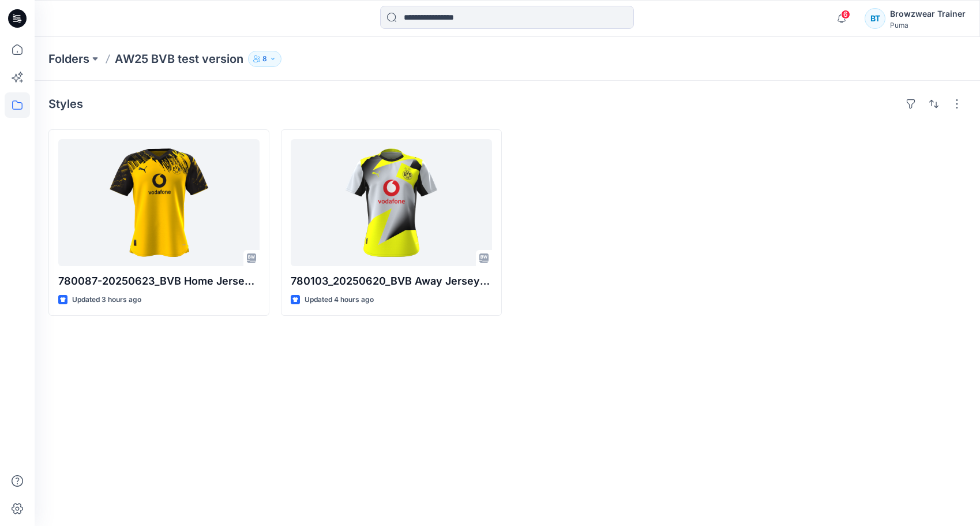 This screenshot has width=980, height=526. What do you see at coordinates (875, 18) in the screenshot?
I see `div: BT` at bounding box center [875, 18].